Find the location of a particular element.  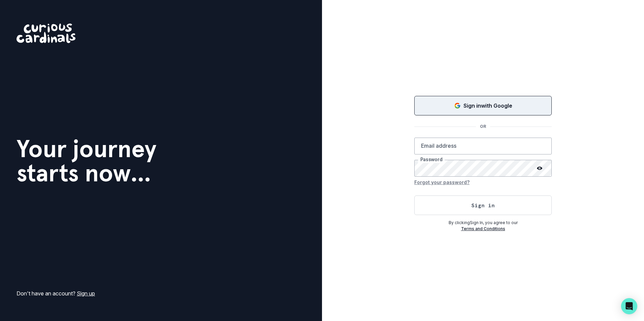

img: Curious Cardinals Logo is located at coordinates (46, 33).